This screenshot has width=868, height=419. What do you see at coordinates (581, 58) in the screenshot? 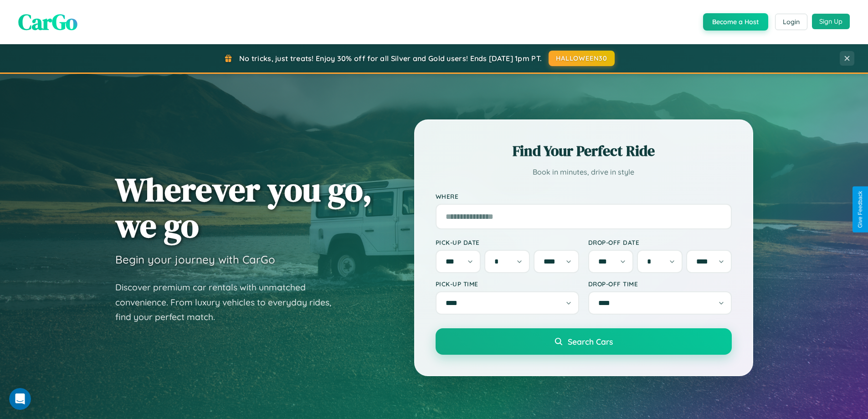
I see `button: HALLOWEEN30` at bounding box center [581, 58].